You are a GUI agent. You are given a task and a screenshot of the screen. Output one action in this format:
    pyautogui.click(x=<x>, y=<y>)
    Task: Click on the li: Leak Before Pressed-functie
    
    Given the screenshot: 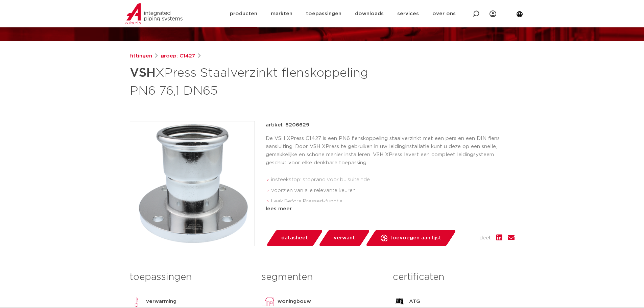 What is the action you would take?
    pyautogui.click(x=393, y=201)
    